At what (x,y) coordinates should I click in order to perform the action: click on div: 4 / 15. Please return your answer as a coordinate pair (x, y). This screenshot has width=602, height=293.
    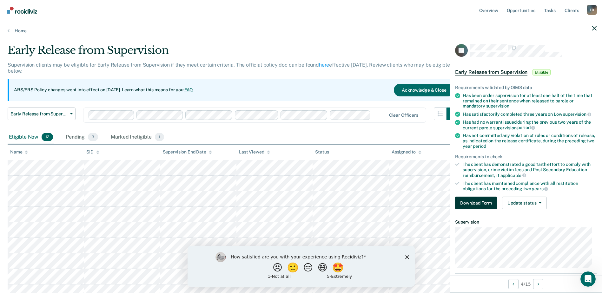
    Looking at the image, I should click on (526, 284).